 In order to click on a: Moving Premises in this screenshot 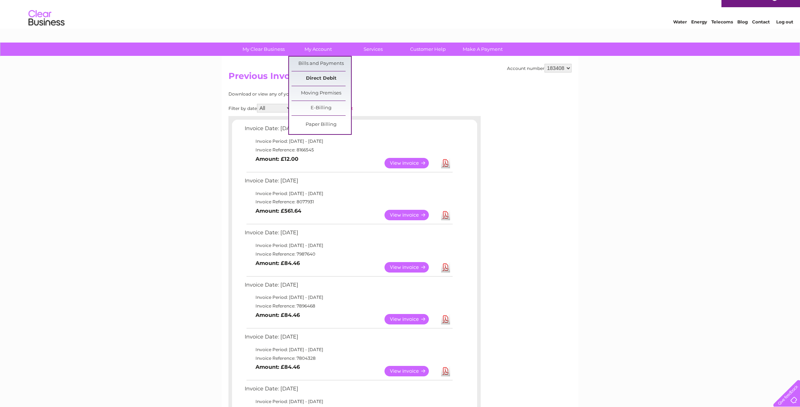, I will do `click(321, 93)`.